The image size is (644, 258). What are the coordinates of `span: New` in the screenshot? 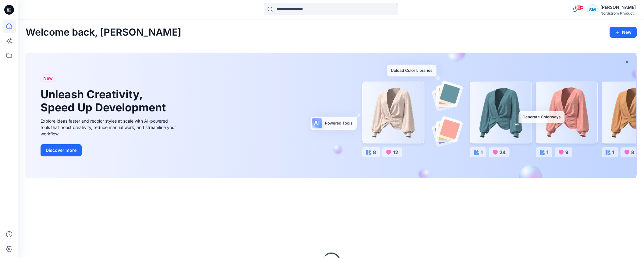 It's located at (48, 79).